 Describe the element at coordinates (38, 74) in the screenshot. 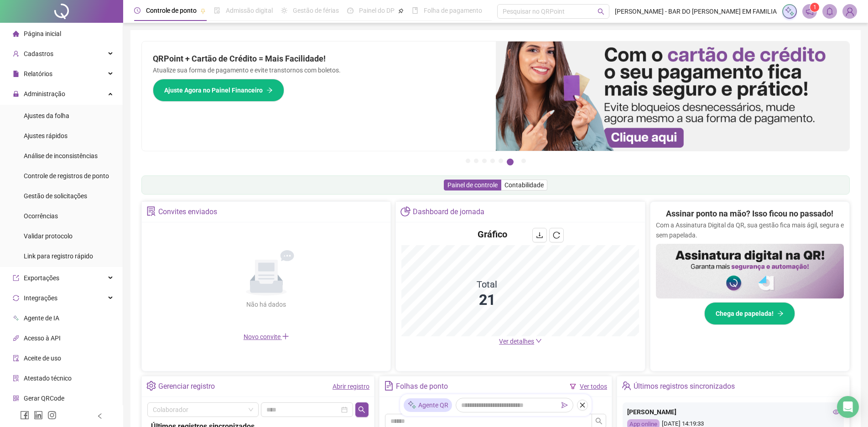

I see `span: Relatórios` at that location.